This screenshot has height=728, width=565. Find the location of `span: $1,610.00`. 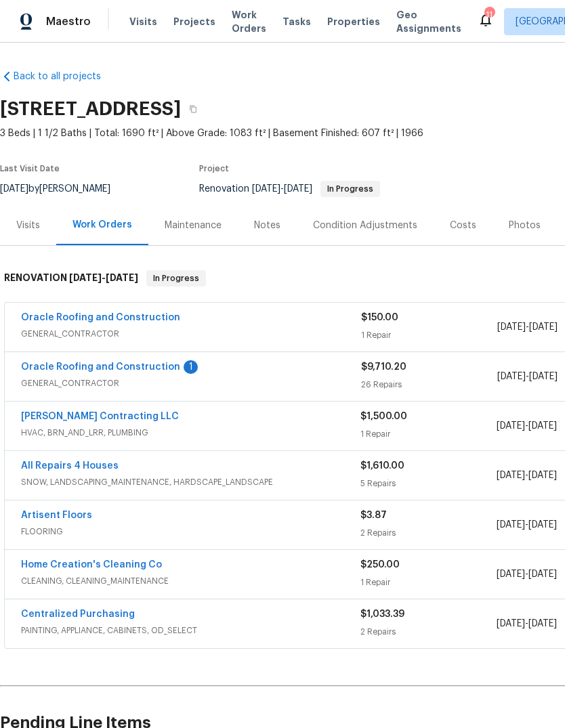

span: $1,610.00 is located at coordinates (382, 466).